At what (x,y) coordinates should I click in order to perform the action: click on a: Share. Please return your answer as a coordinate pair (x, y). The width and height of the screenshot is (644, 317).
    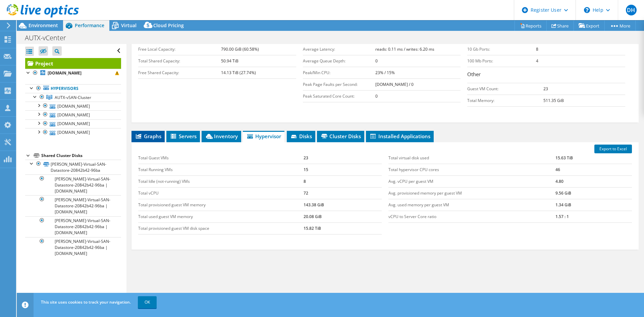
    Looking at the image, I should click on (560, 25).